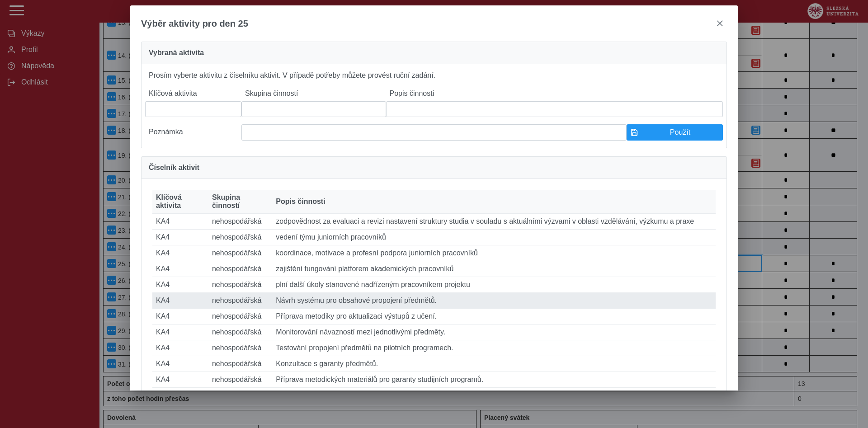 This screenshot has height=428, width=868. What do you see at coordinates (193, 93) in the screenshot?
I see `label: Klíčová aktivita` at bounding box center [193, 93].